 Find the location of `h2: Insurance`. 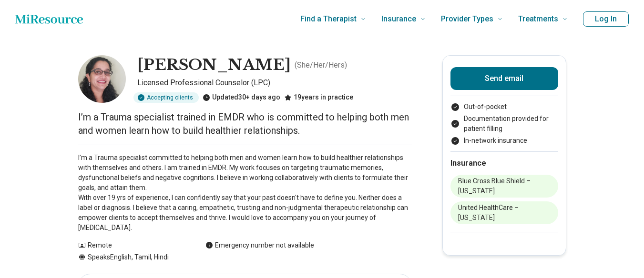

h2: Insurance is located at coordinates (505, 164).